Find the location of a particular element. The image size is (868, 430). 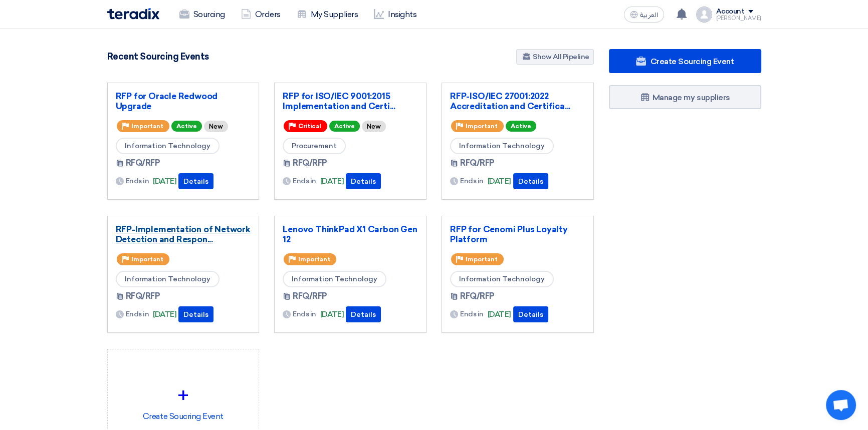

a: Orders is located at coordinates (260, 14).